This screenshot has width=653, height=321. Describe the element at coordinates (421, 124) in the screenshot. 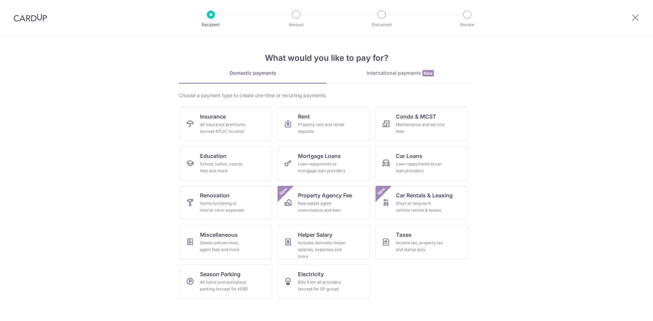

I see `a: Condo & MCSTMaintenance and service fees` at that location.